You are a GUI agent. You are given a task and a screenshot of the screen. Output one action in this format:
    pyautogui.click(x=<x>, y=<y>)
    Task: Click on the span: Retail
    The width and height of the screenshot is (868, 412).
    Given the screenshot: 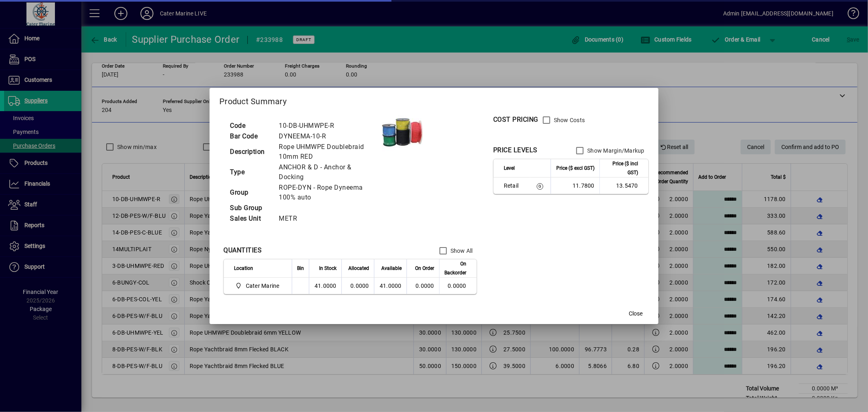 What is the action you would take?
    pyautogui.click(x=514, y=186)
    